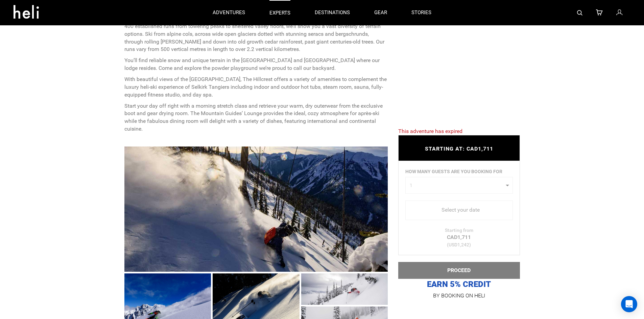 This screenshot has height=319, width=644. Describe the element at coordinates (628, 304) in the screenshot. I see `div: Open Intercom Messenger` at that location.